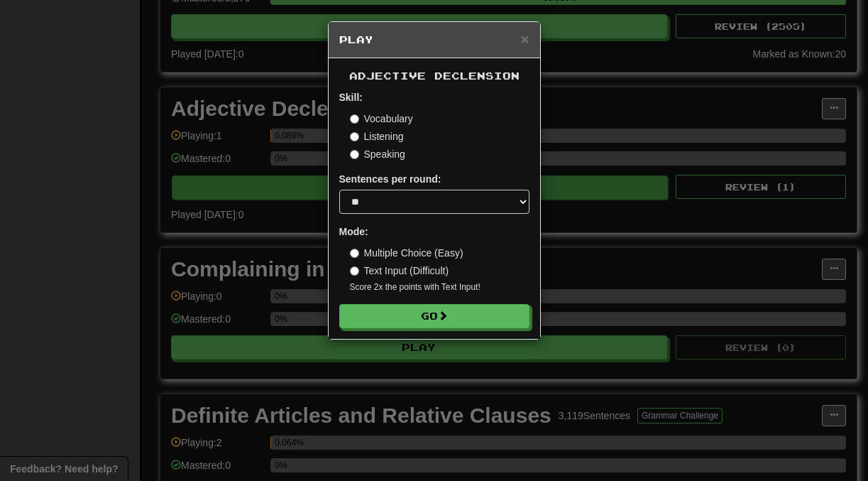 This screenshot has height=481, width=868. I want to click on strong: Mode:, so click(354, 232).